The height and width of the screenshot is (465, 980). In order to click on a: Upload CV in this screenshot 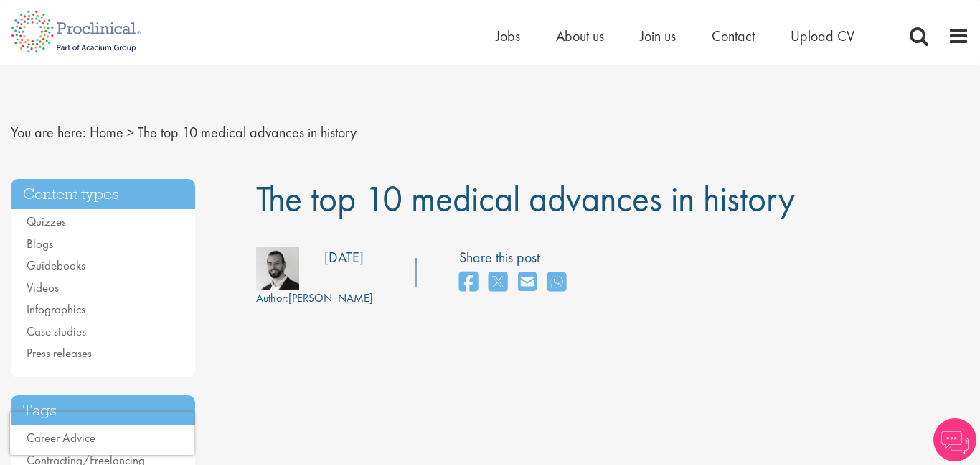, I will do `click(822, 36)`.